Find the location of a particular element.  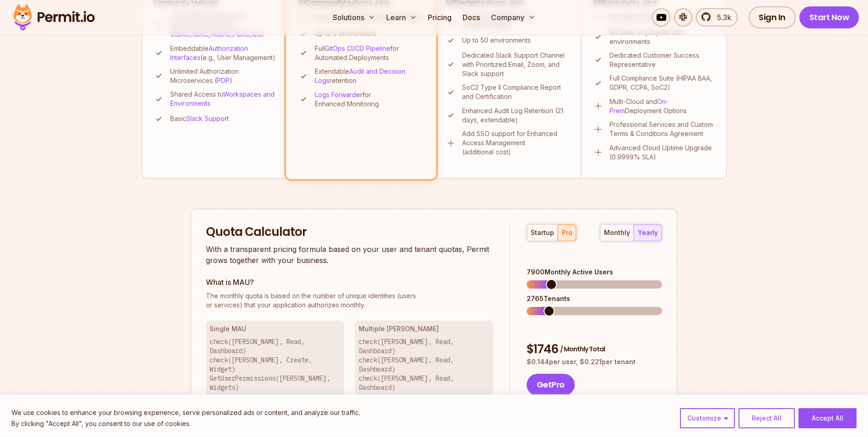

button: Reject All is located at coordinates (766, 418).